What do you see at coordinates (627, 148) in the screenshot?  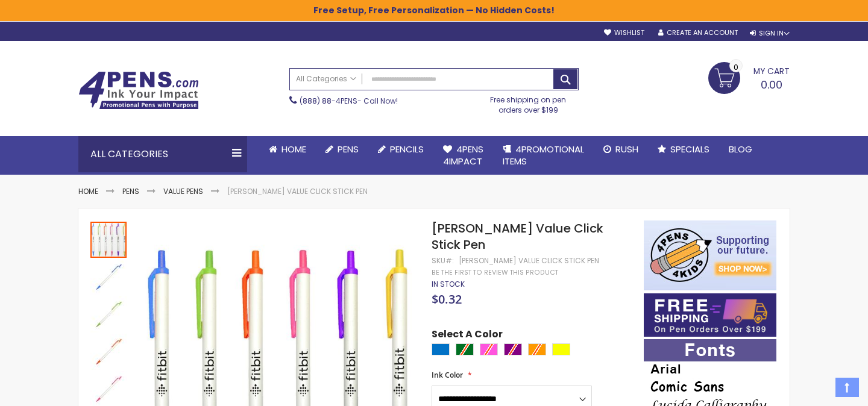 I see `span: Rush` at bounding box center [627, 148].